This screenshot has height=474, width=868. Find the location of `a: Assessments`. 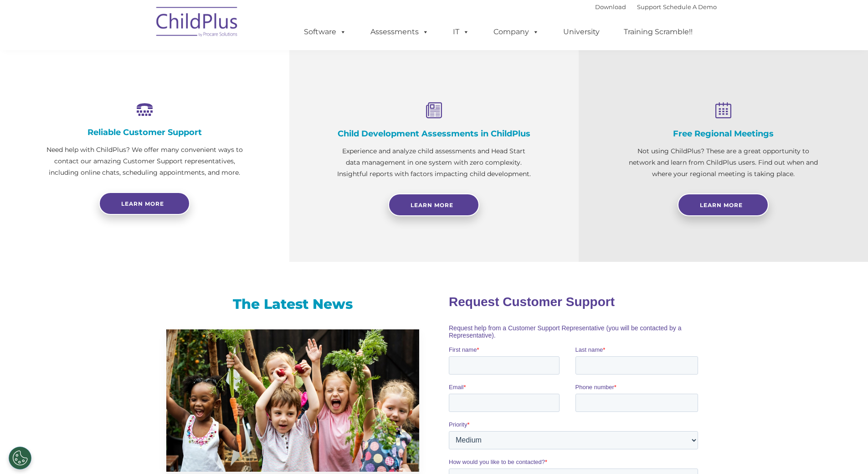

a: Assessments is located at coordinates (400, 32).